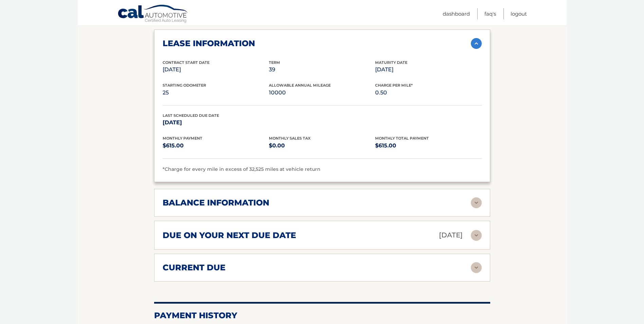  I want to click on span: Maturity Date, so click(391, 62).